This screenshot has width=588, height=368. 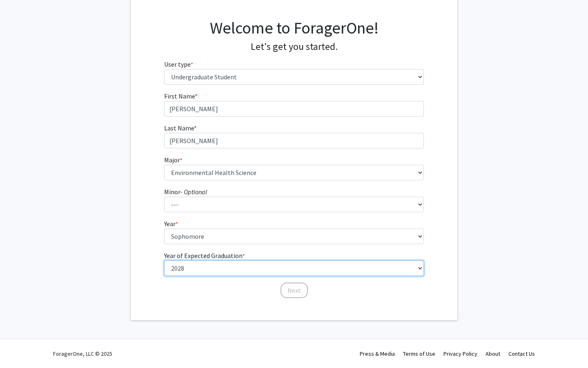 I want to click on label: Year, so click(x=171, y=223).